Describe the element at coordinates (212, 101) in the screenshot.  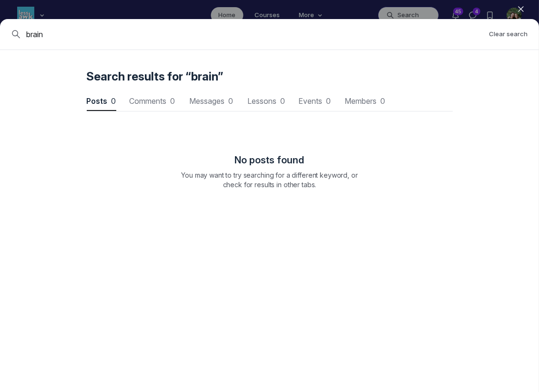
I see `button: Messages0` at that location.